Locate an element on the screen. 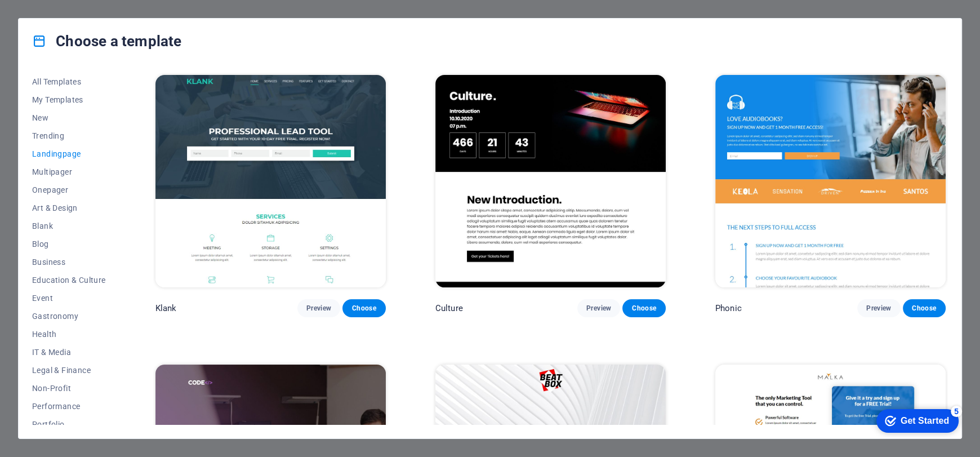 The image size is (980, 457). div: Get Started is located at coordinates (58, 17).